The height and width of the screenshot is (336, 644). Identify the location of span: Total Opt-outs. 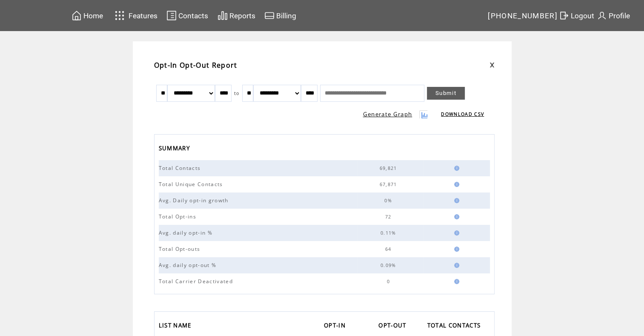
(181, 249).